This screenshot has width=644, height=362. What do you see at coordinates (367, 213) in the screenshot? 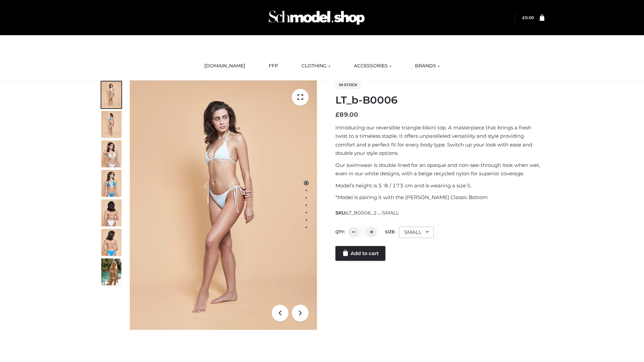
I see `span: SKU:` at bounding box center [367, 213].